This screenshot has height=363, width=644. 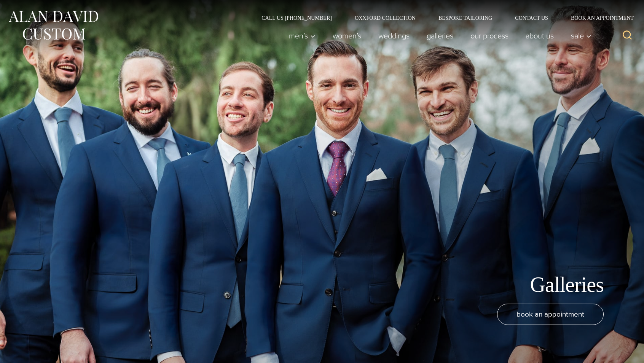 I want to click on span: Sale, so click(x=581, y=36).